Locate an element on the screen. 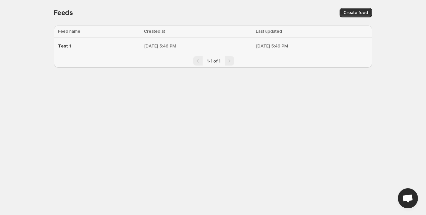 The width and height of the screenshot is (426, 215). span: 1-1 of 1 is located at coordinates (214, 61).